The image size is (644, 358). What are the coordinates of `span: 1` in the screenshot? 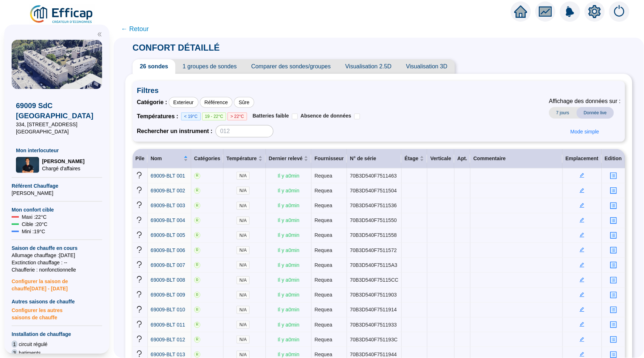 It's located at (15, 344).